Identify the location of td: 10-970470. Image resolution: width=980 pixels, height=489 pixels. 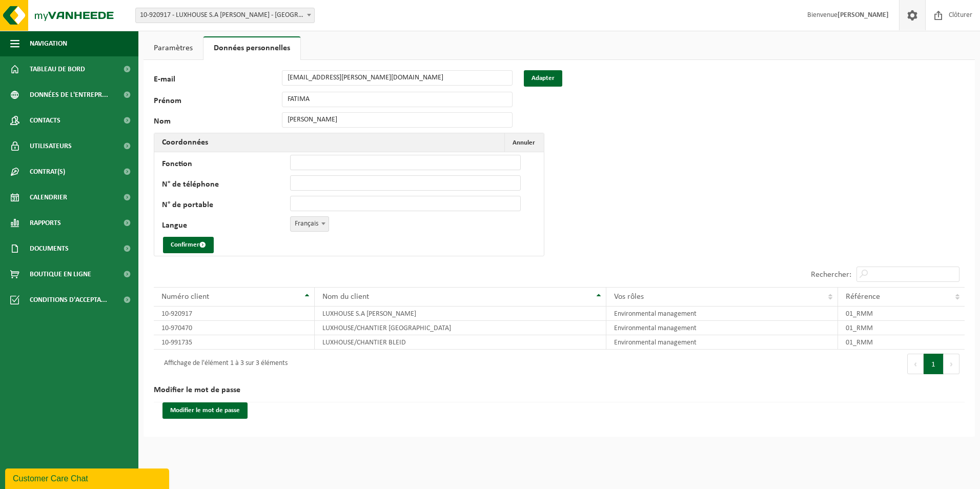
(234, 328).